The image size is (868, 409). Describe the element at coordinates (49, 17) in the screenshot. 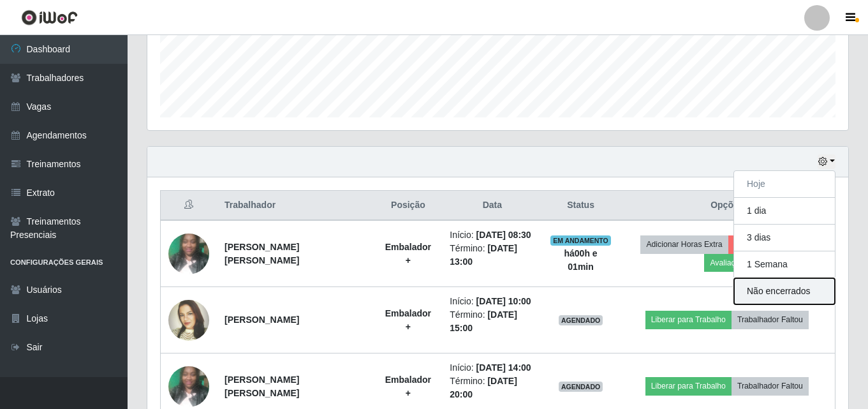

I see `img: CoreUI Logo` at that location.